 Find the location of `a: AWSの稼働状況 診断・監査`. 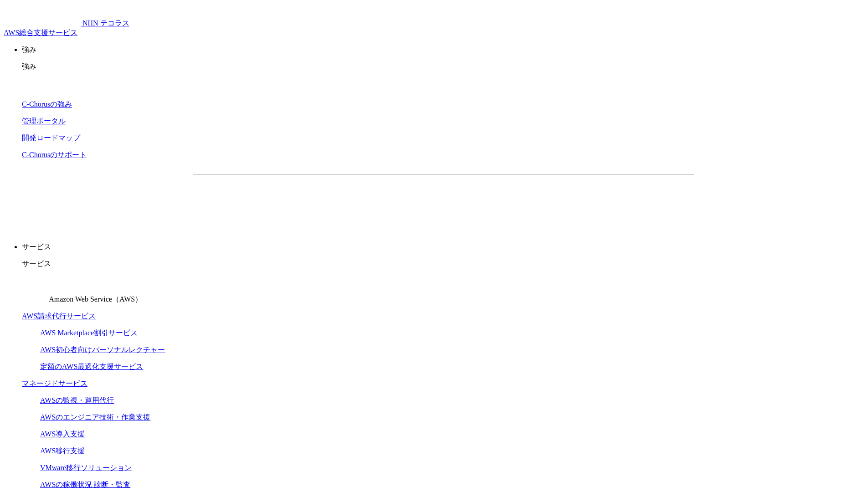

a: AWSの稼働状況 診断・監査 is located at coordinates (85, 484).